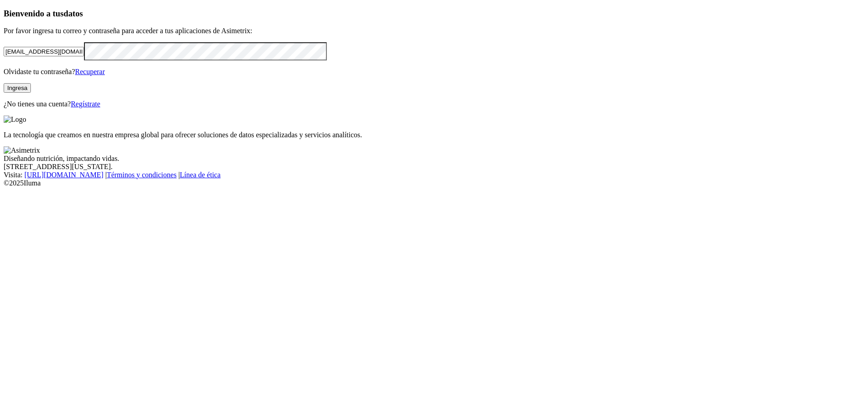 This screenshot has height=420, width=868. What do you see at coordinates (22, 150) in the screenshot?
I see `img: Asimetrix` at bounding box center [22, 150].